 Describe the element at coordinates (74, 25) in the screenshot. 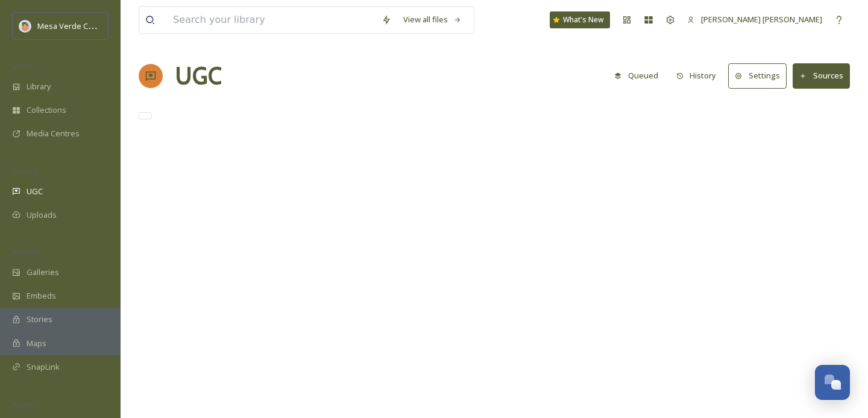

I see `span: Mesa Verde Country` at that location.